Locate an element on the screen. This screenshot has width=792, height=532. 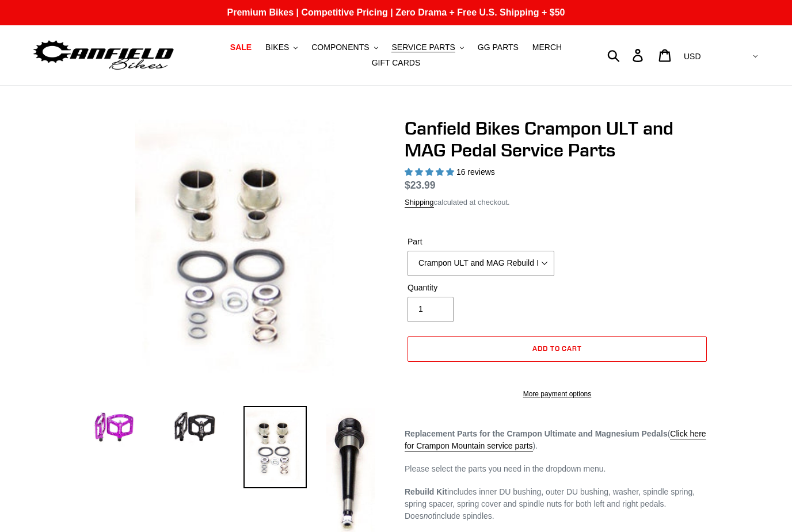
button: BIKES is located at coordinates (282, 47).